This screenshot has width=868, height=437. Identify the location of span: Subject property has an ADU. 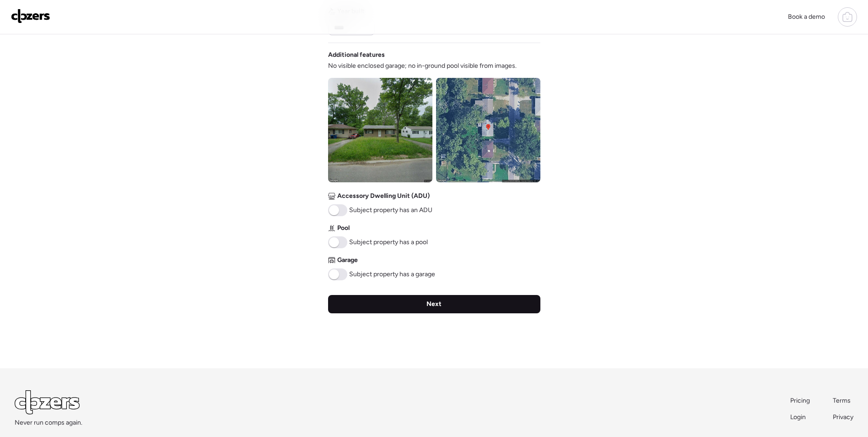
(391, 210).